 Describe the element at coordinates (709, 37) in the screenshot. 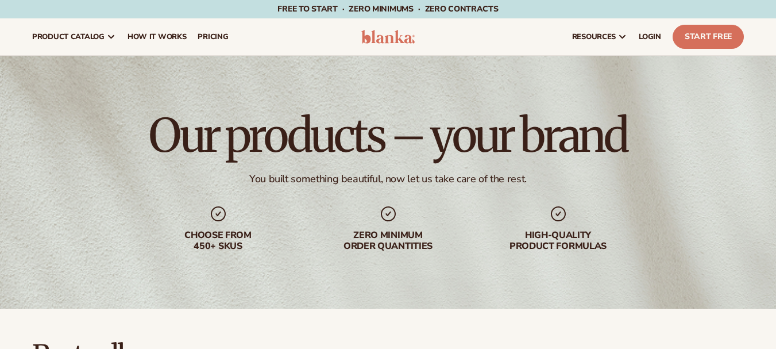

I see `a: Start Free` at that location.